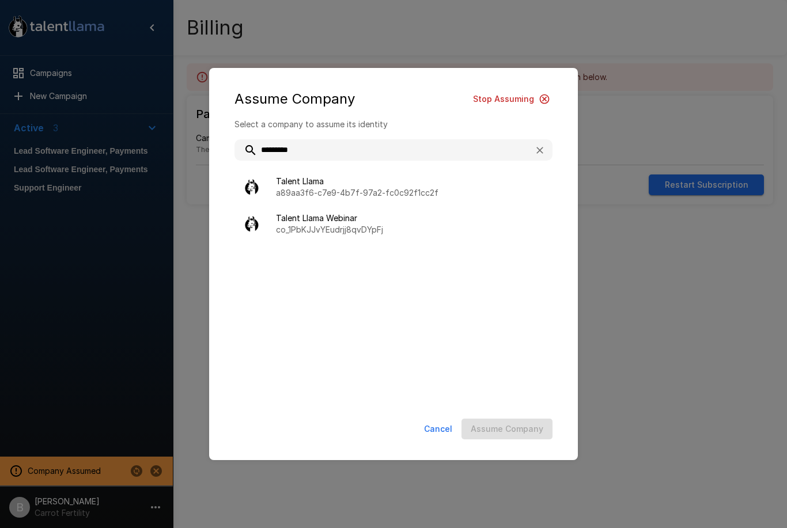 This screenshot has width=787, height=528. Describe the element at coordinates (409, 218) in the screenshot. I see `span: Talent Llama Webinar` at that location.